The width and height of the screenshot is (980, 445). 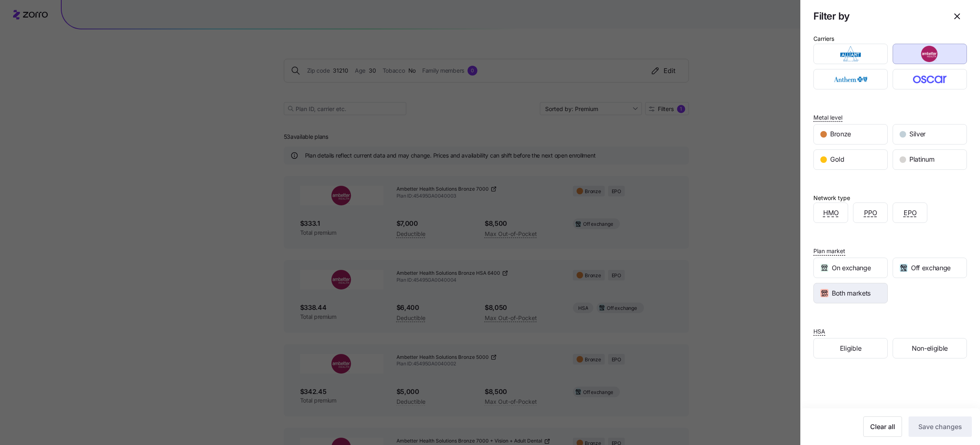 I want to click on span: Platinum, so click(x=921, y=159).